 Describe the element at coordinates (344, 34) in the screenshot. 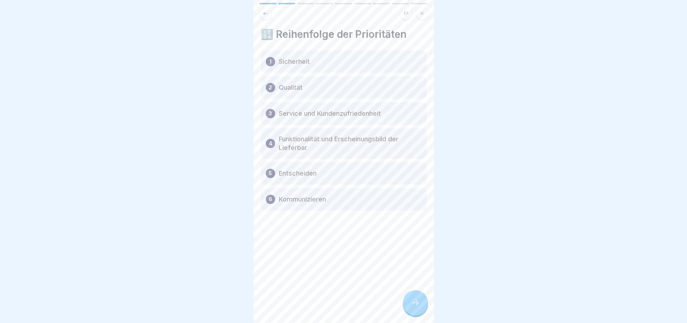

I see `h4: 🔢 Reihenfolge der Prioritäten` at that location.